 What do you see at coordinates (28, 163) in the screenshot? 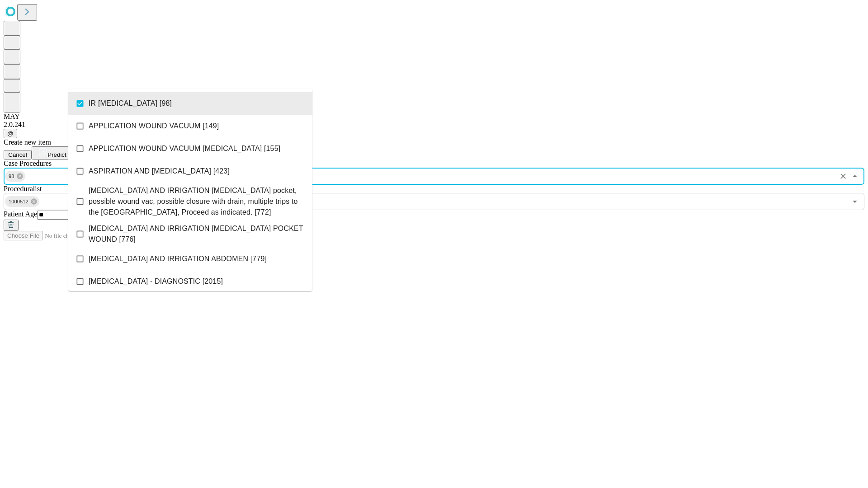
I see `span: Scheduled Procedure` at bounding box center [28, 163].